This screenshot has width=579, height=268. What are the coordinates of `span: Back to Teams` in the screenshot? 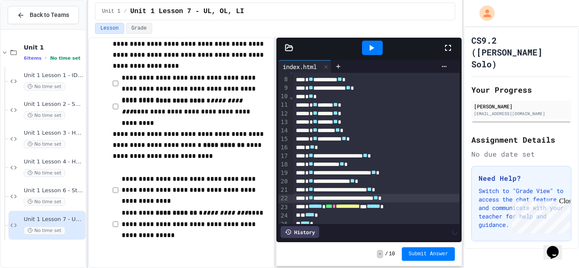 It's located at (49, 15).